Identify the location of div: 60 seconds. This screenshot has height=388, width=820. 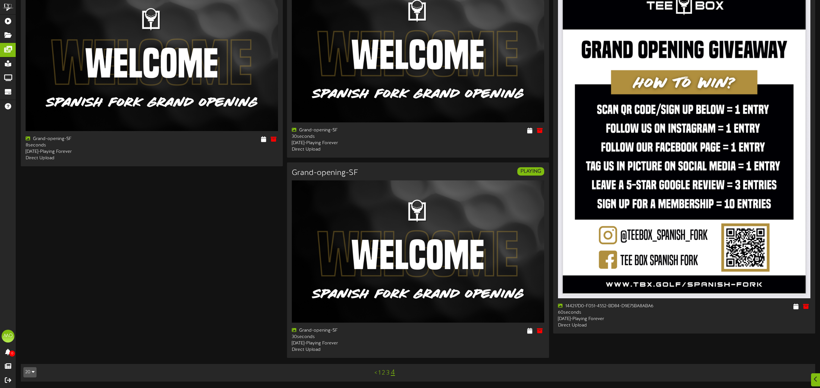
(618, 313).